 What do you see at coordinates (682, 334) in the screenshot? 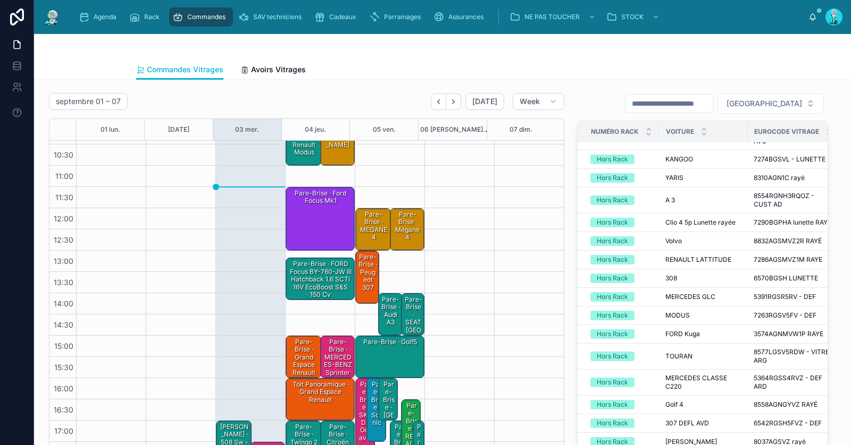
I see `span: FORD Kuga` at bounding box center [682, 334].